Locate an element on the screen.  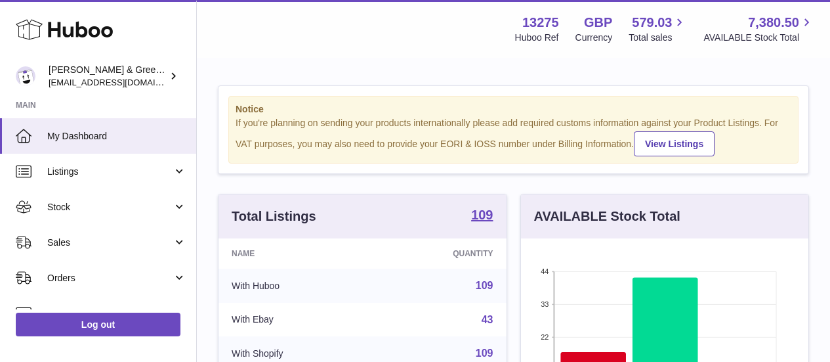
span: Stock is located at coordinates (110, 207).